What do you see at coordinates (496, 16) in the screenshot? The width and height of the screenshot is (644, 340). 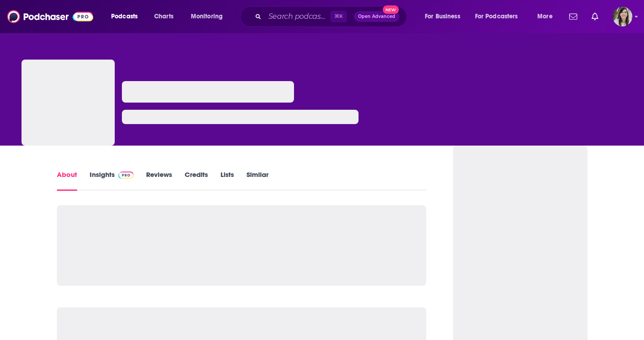 I see `span: For Podcasters` at bounding box center [496, 16].